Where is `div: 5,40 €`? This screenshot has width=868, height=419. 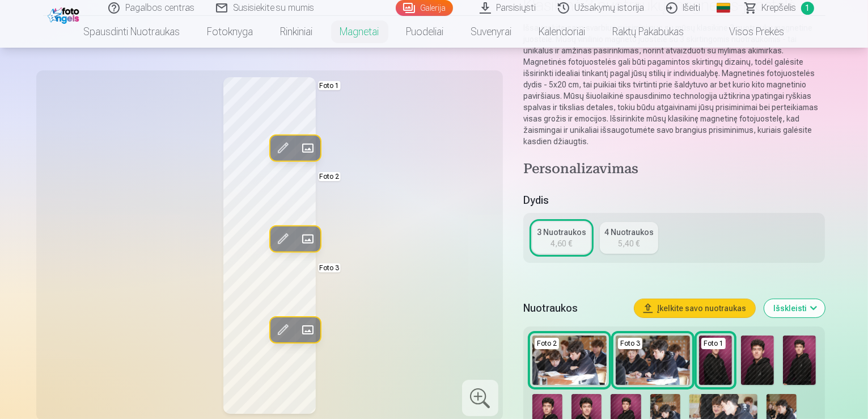 div: 5,40 € is located at coordinates (629, 243).